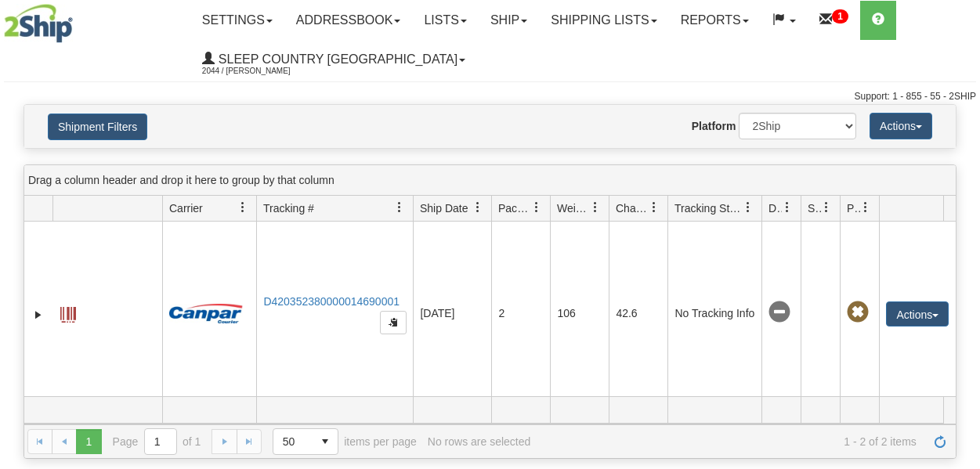  What do you see at coordinates (579, 313) in the screenshot?
I see `td: 106` at bounding box center [579, 313].